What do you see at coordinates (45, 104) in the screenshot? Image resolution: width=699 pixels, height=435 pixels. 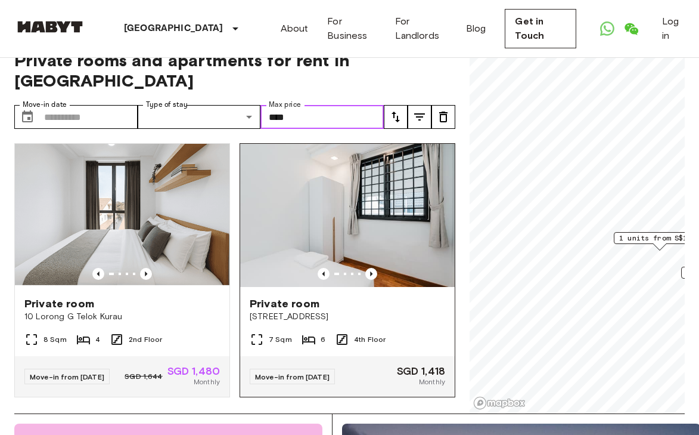 I see `label: Move-in date` at bounding box center [45, 104].